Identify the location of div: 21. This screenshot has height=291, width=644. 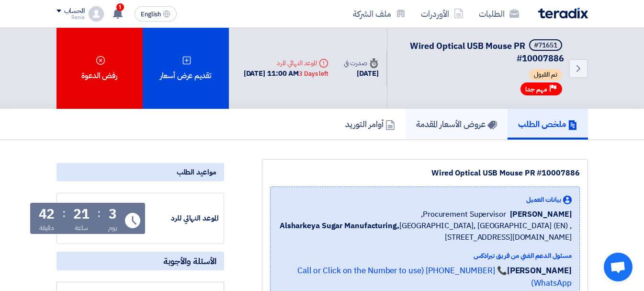
(81, 214).